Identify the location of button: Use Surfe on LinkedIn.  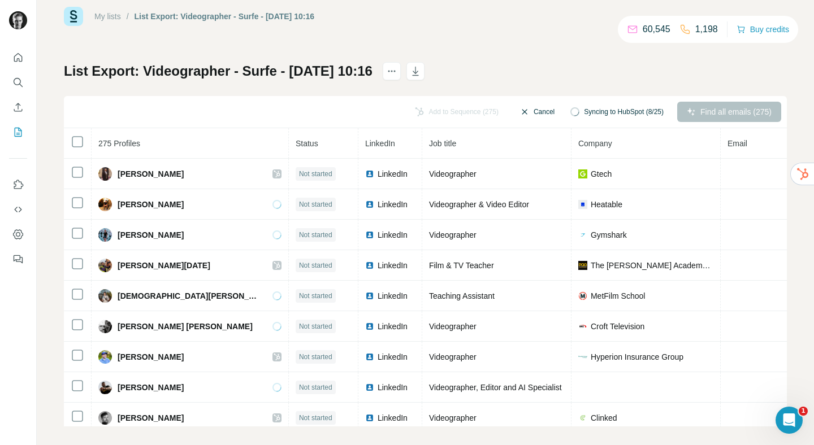
(18, 185).